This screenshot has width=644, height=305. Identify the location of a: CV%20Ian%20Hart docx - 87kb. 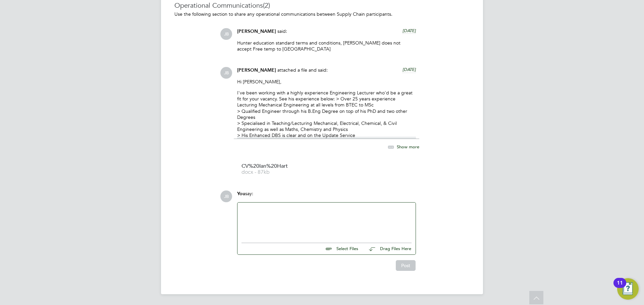
(268, 169).